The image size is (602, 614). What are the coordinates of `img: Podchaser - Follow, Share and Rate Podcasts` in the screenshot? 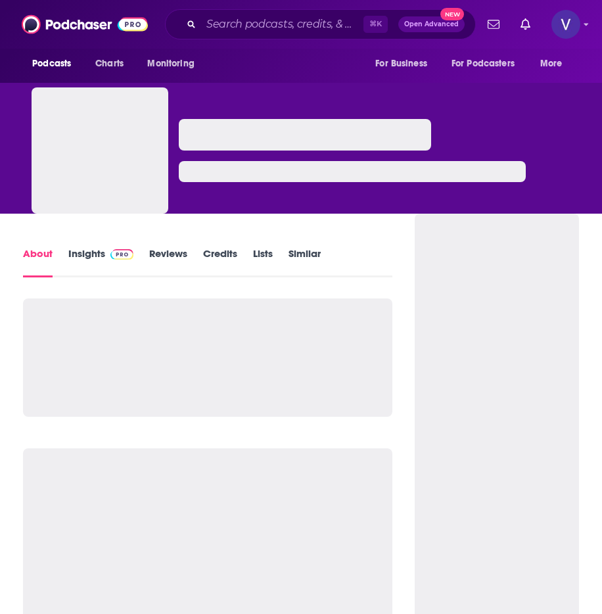 It's located at (85, 24).